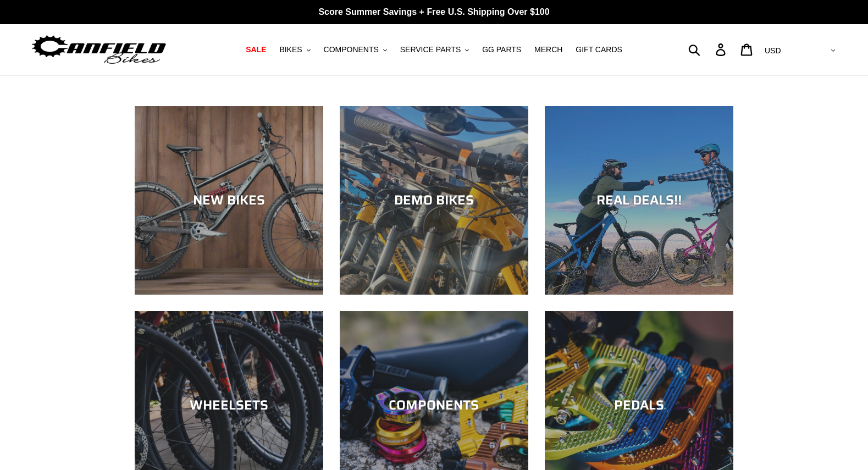 The image size is (868, 470). Describe the element at coordinates (433, 200) in the screenshot. I see `div: DEMO BIKES` at that location.